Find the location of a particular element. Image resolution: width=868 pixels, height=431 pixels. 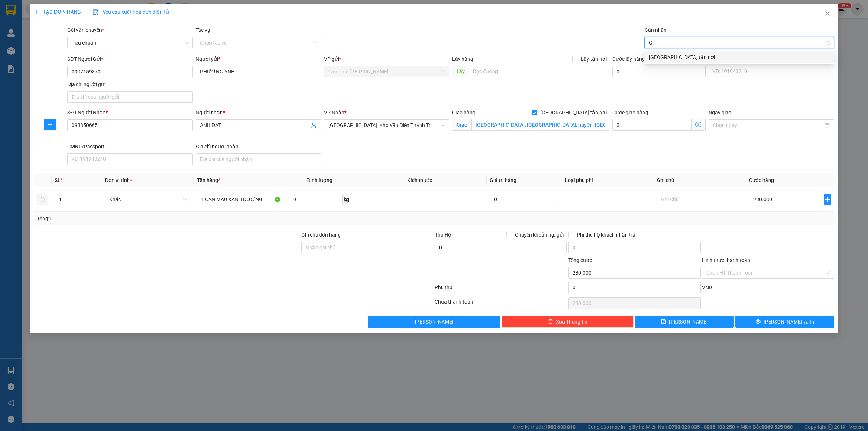

th: Ghi chú is located at coordinates (700, 180).